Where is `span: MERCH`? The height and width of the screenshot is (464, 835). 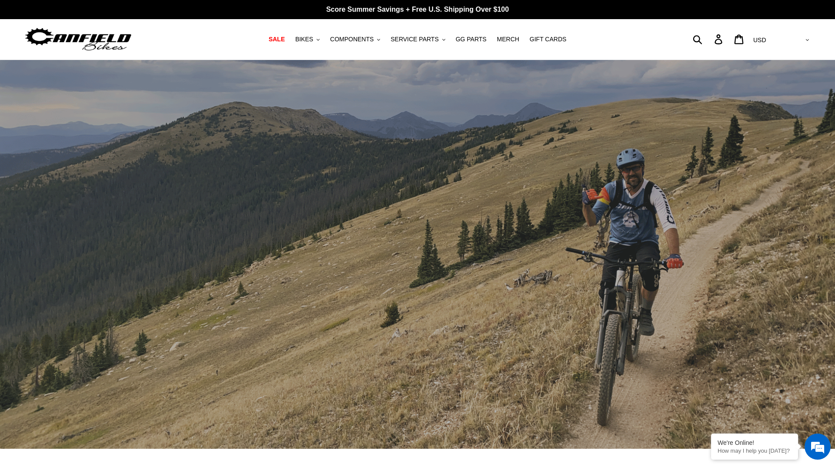 span: MERCH is located at coordinates (508, 39).